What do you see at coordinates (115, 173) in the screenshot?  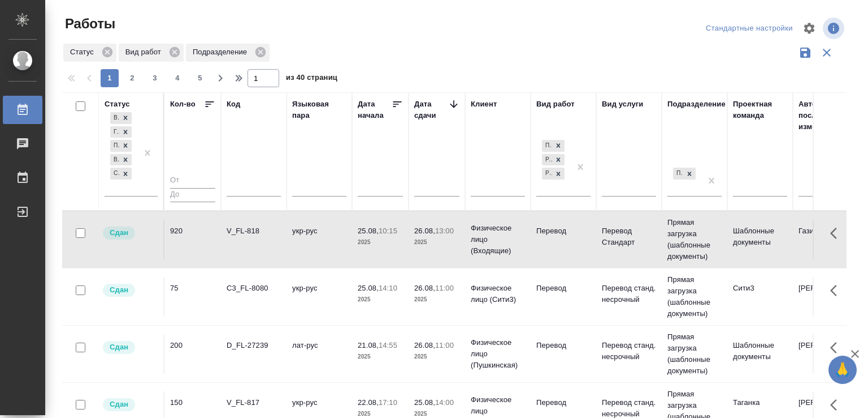 I see `div: Сдан` at bounding box center [115, 173].